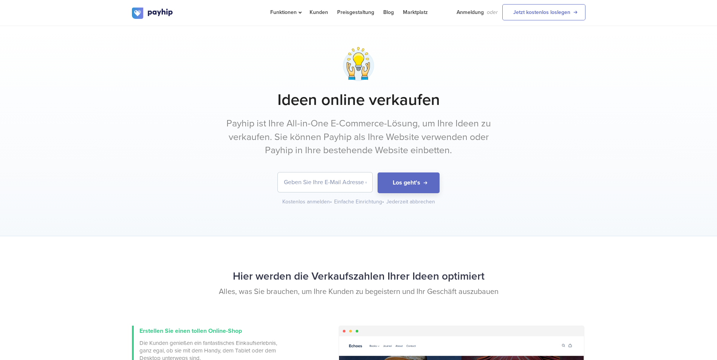 The height and width of the screenshot is (360, 717). Describe the element at coordinates (408, 183) in the screenshot. I see `button: Los geht's` at that location.